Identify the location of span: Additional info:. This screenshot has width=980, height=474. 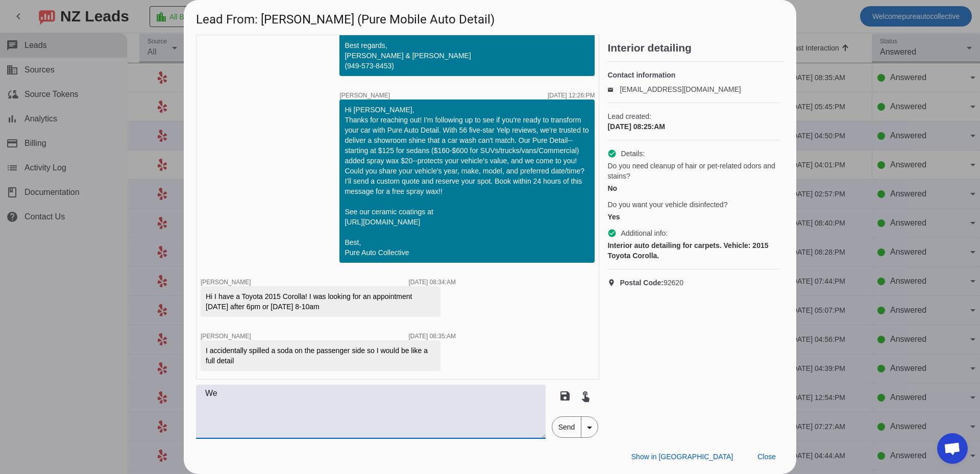
(645, 233).